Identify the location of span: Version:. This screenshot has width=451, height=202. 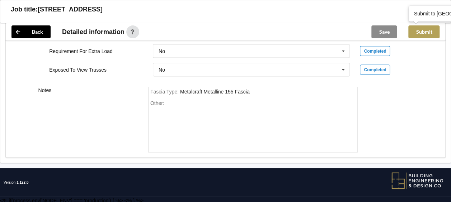
(16, 183).